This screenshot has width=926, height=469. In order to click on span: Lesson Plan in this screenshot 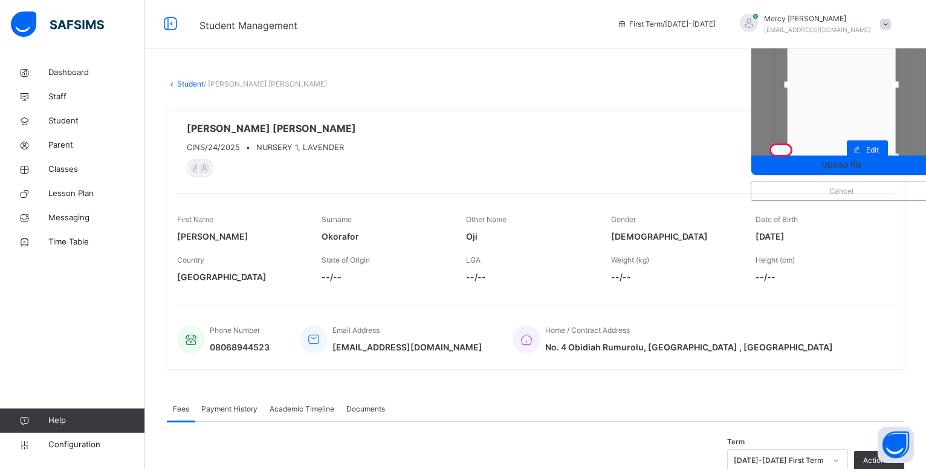, I will do `click(97, 193)`.